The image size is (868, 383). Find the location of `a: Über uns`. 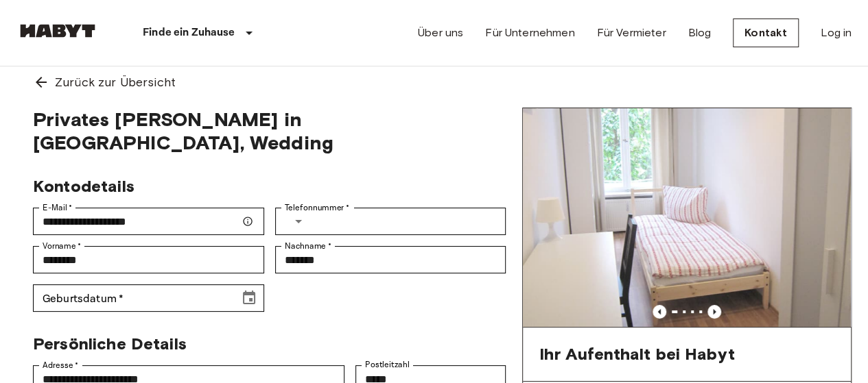

a: Über uns is located at coordinates (440, 33).